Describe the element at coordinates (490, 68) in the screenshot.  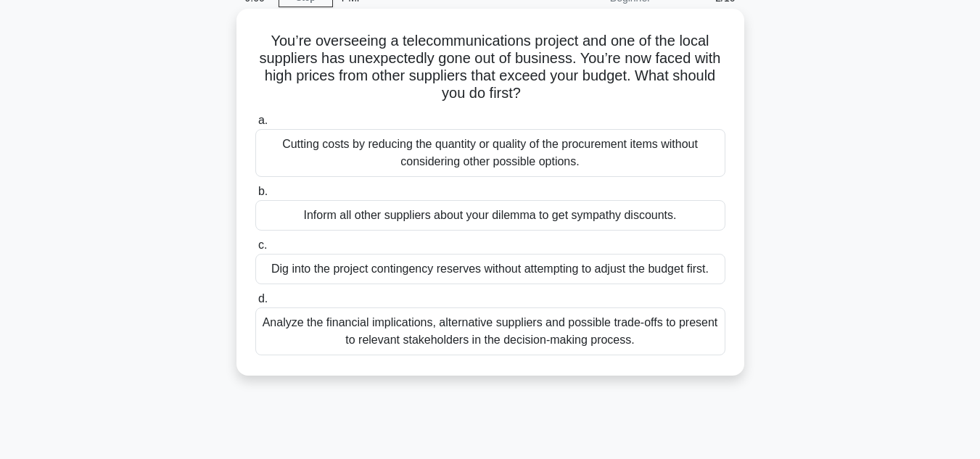
I see `h5: You’re overseeing a telecommunications project and one of the local suppliers has unexpectedly go...` at that location.